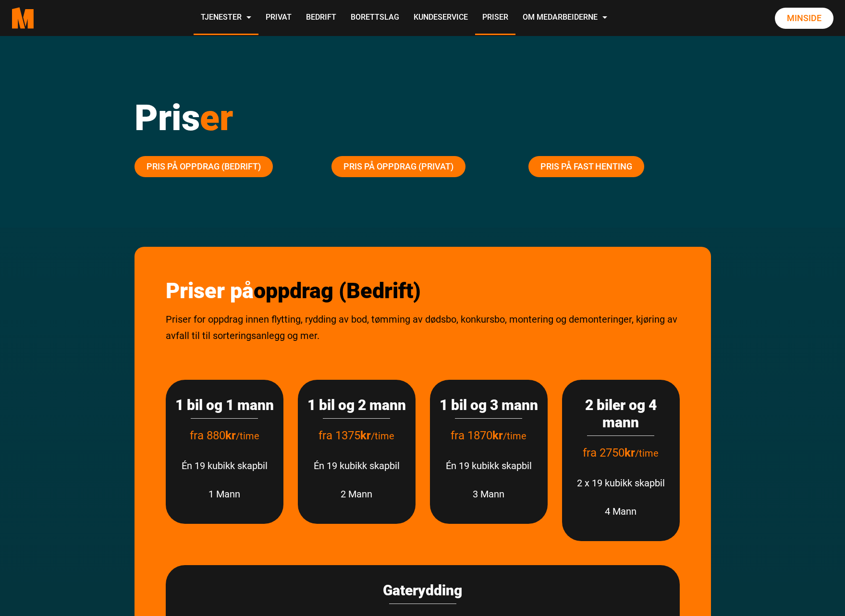  I want to click on p: 1 Mann, so click(224, 494).